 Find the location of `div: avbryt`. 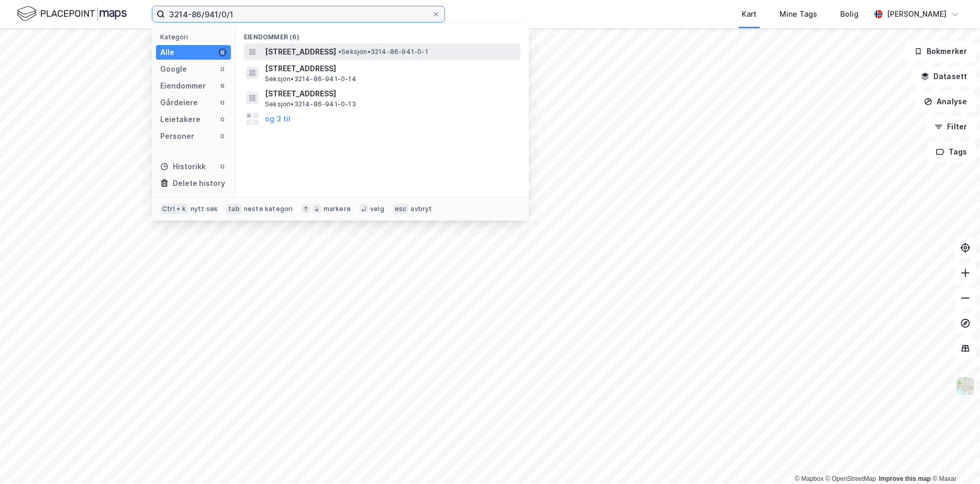

div: avbryt is located at coordinates (421, 209).